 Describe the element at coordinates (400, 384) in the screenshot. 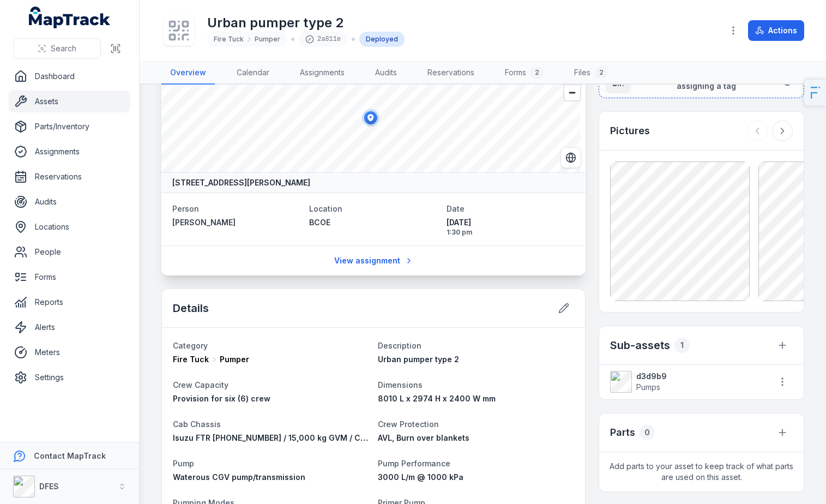

I see `span: Dimensions` at that location.